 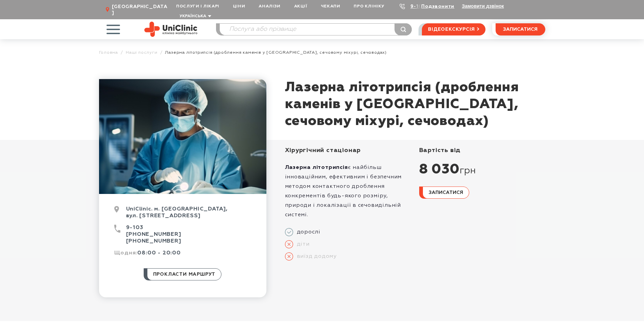 I want to click on div: 08:00 - 20:00, so click(x=183, y=256).